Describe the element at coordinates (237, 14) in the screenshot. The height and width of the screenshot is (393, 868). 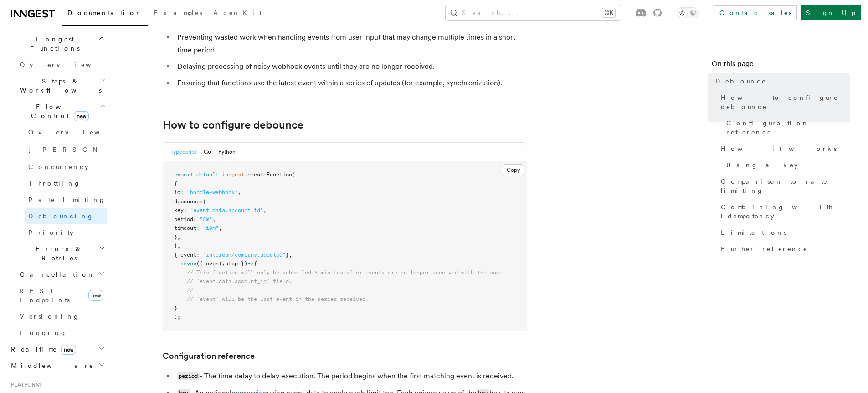
I see `a: AgentKit` at that location.